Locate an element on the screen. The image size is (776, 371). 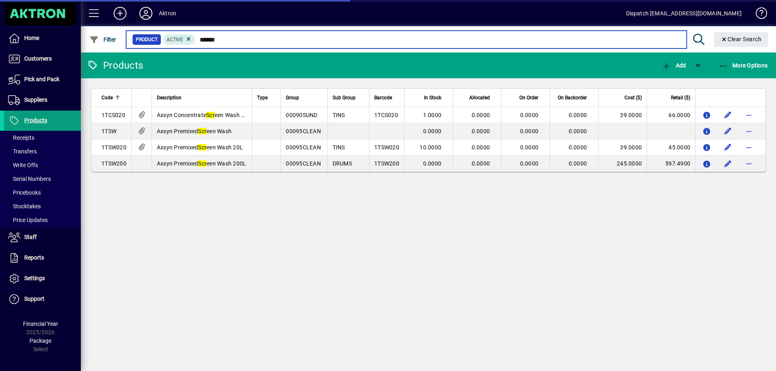
span: Receipts is located at coordinates (21, 138).